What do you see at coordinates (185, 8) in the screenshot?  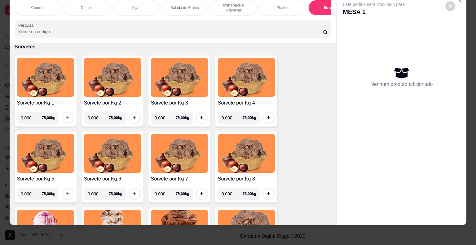 I see `p: Salada de Frutas` at bounding box center [185, 8].